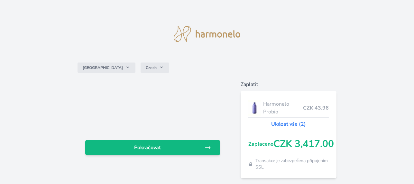 This screenshot has width=414, height=184. I want to click on span: Zaplaceno, so click(261, 144).